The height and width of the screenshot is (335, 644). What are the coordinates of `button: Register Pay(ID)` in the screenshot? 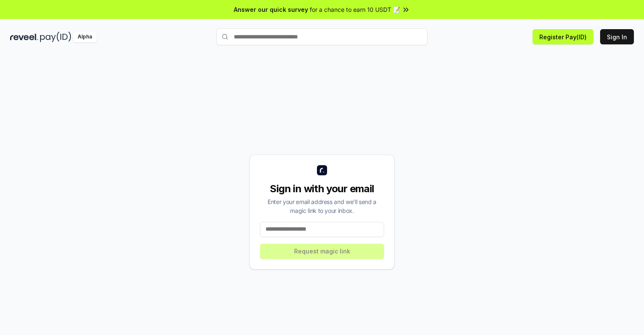 It's located at (563, 37).